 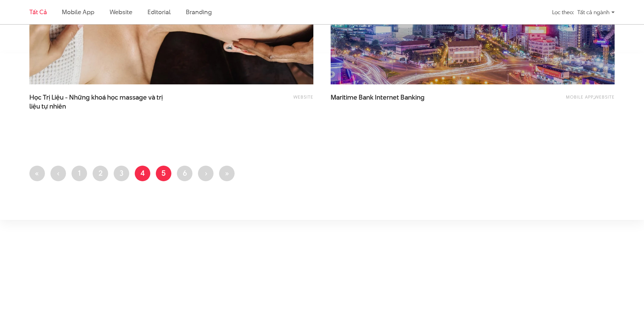 What do you see at coordinates (387, 97) in the screenshot?
I see `span: Internet` at bounding box center [387, 97].